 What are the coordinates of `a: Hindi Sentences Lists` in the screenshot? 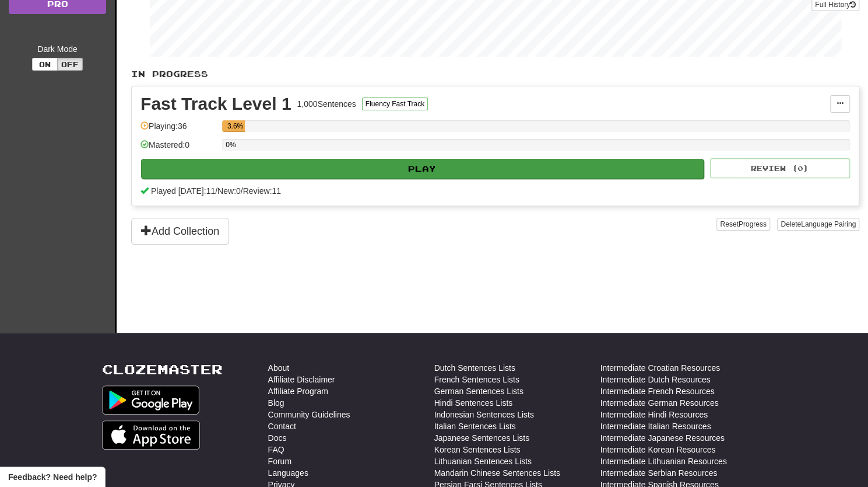 It's located at (474, 403).